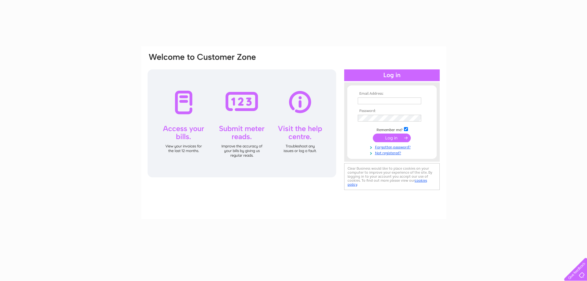 The width and height of the screenshot is (587, 281). I want to click on div: Clear Business would like to place cookies on your computer to improve your experience of the sit..., so click(392, 176).